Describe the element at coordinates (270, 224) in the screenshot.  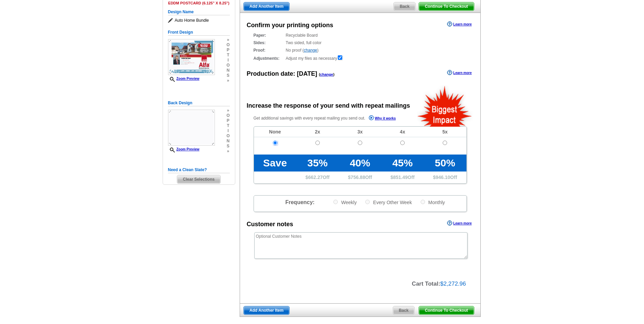
I see `div: Customer notes` at that location.